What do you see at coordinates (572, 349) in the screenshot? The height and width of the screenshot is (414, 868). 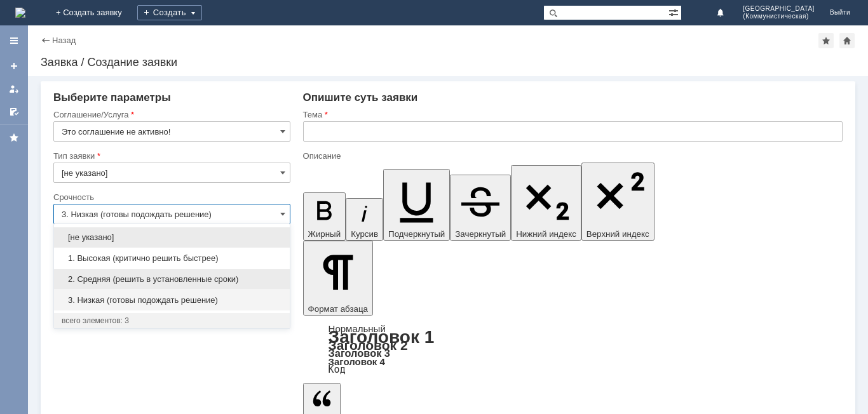 I see `div: Формат абзаца` at bounding box center [572, 349].